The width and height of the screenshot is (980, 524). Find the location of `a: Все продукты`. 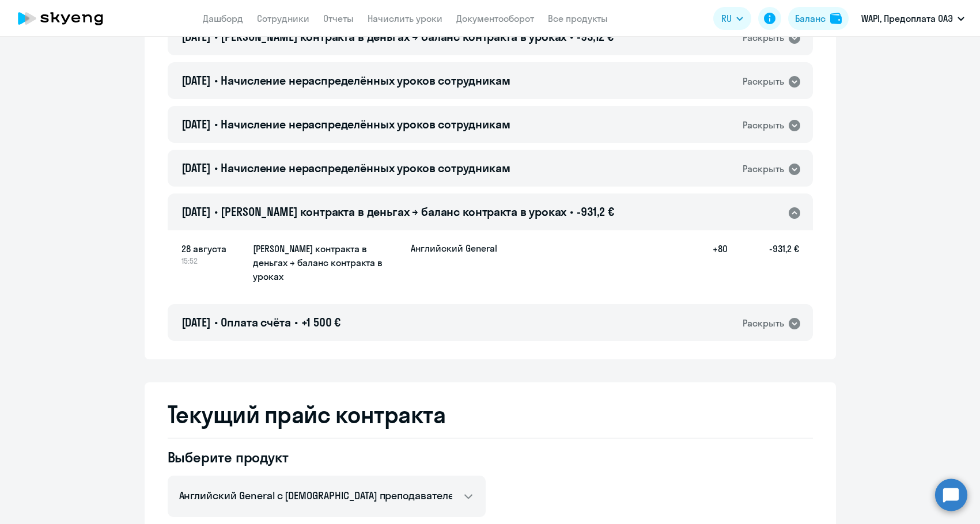

a: Все продукты is located at coordinates (577, 19).